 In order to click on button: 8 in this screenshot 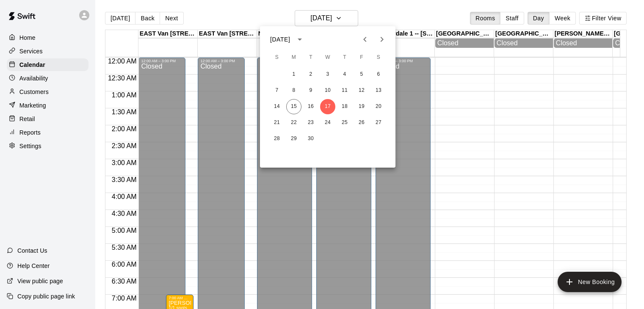, I will do `click(294, 91)`.